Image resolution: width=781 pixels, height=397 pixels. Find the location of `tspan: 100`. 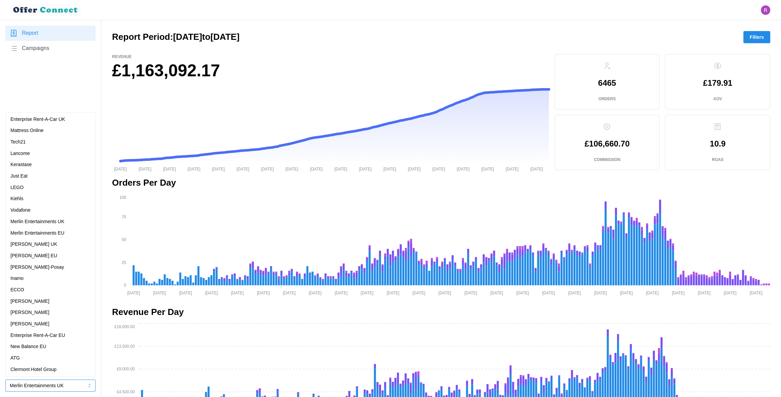

tspan: 100 is located at coordinates (123, 197).